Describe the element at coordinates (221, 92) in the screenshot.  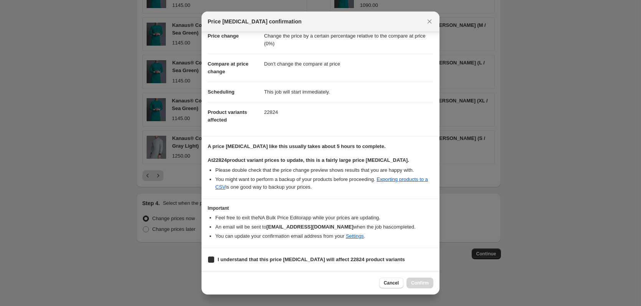
I see `span: Scheduling` at that location.